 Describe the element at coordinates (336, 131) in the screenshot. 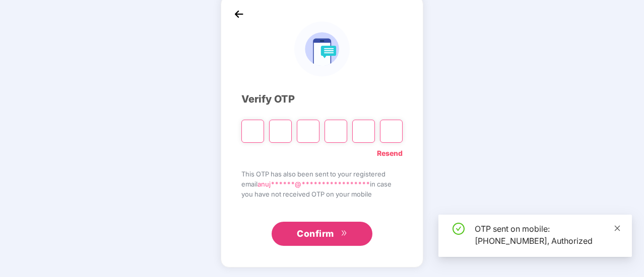

I see `input: Digit 4` at that location.